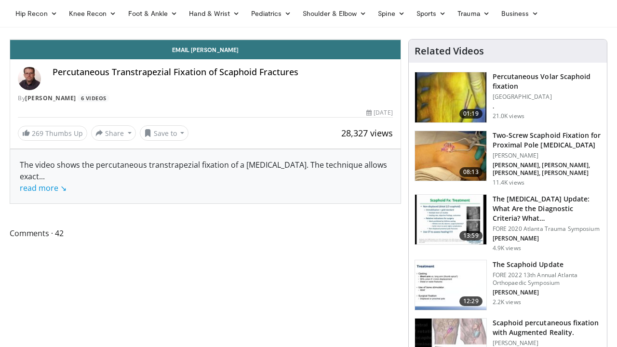  Describe the element at coordinates (271, 13) in the screenshot. I see `a: Pediatrics` at that location.